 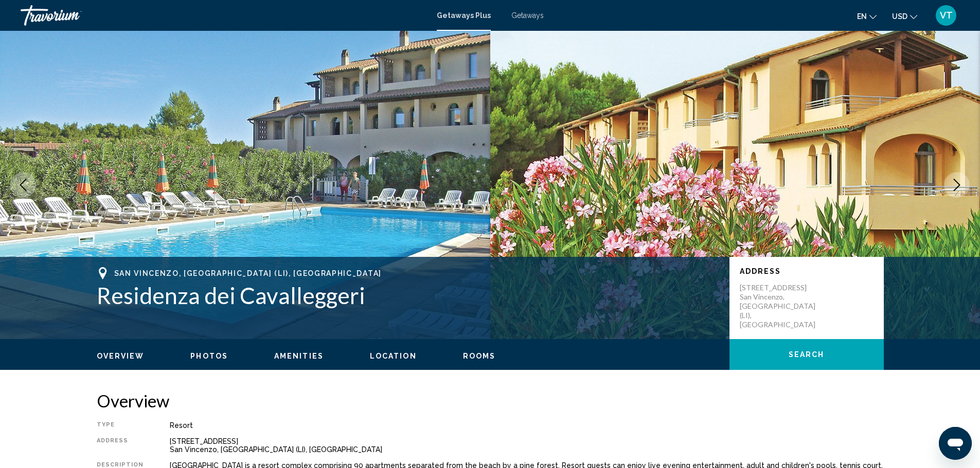 I want to click on a: Travorium, so click(x=223, y=16).